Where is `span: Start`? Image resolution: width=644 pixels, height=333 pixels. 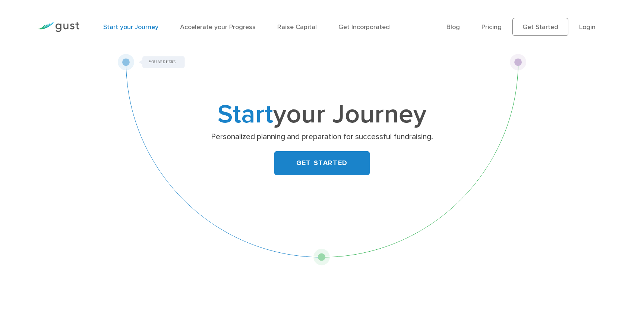 span: Start is located at coordinates (245, 114).